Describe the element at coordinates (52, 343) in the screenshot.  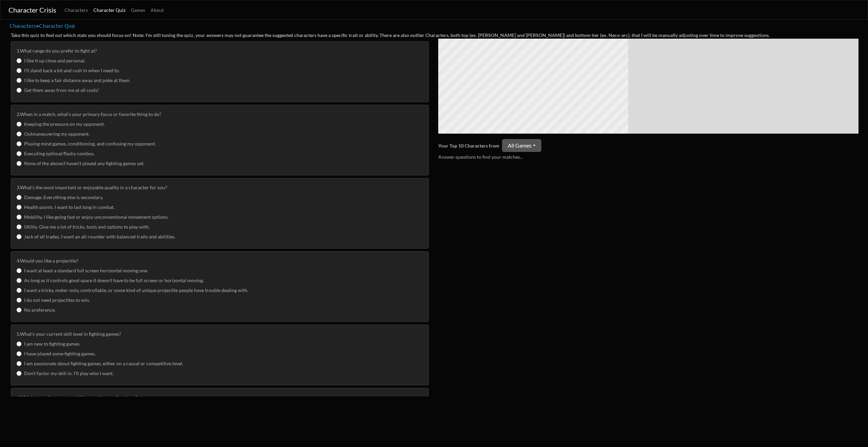
I see `label: I am new to fighting games.` at that location.